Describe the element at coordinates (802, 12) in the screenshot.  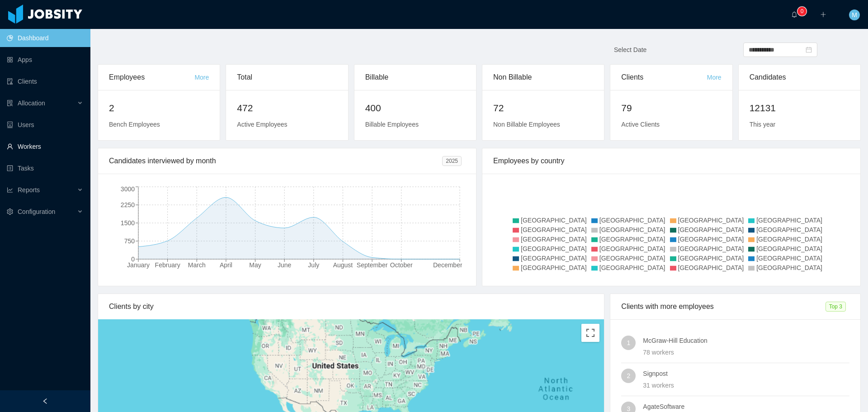
I see `sup: 0` at that location.